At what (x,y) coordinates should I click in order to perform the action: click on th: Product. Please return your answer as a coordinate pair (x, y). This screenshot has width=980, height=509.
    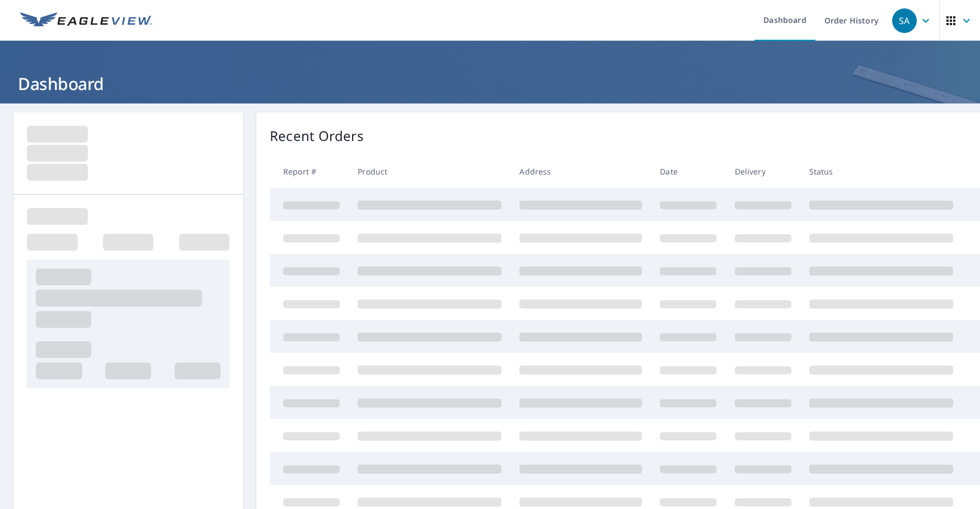
    Looking at the image, I should click on (430, 171).